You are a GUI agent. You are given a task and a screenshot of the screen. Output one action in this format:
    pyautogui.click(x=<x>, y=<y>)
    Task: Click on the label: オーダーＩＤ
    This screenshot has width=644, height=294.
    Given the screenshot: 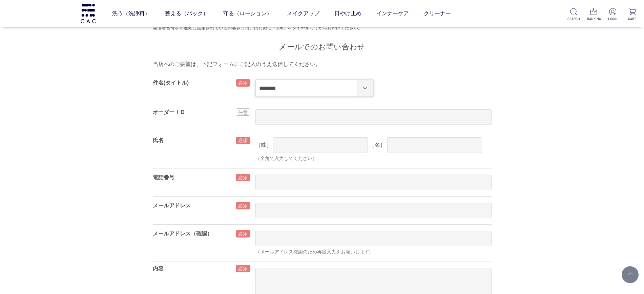 What is the action you would take?
    pyautogui.click(x=169, y=112)
    